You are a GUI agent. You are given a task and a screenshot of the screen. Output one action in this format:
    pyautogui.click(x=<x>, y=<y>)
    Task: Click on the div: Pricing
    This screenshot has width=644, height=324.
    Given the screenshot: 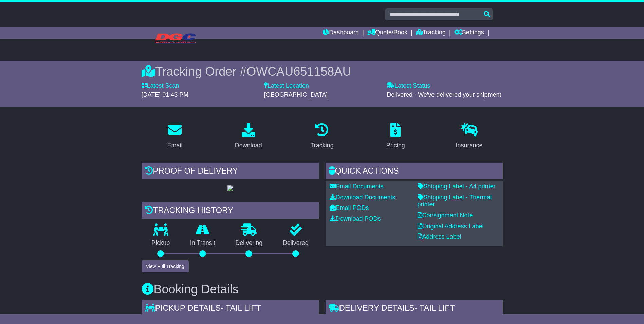 What is the action you would take?
    pyautogui.click(x=396, y=145)
    